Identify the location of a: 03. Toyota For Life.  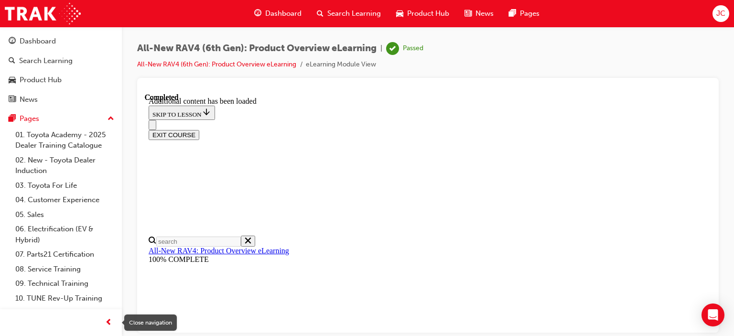
(64, 185).